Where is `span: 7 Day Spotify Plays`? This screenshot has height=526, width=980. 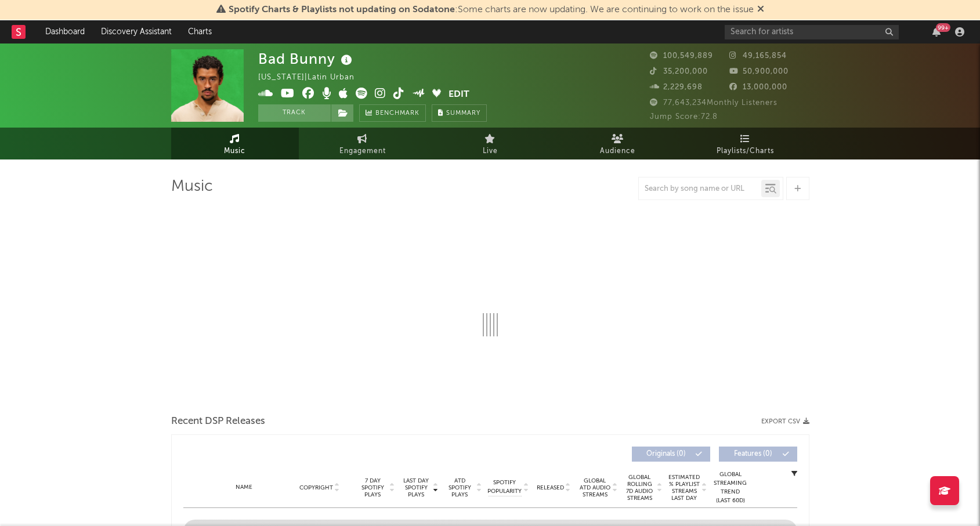 span: 7 Day Spotify Plays is located at coordinates (372, 488).